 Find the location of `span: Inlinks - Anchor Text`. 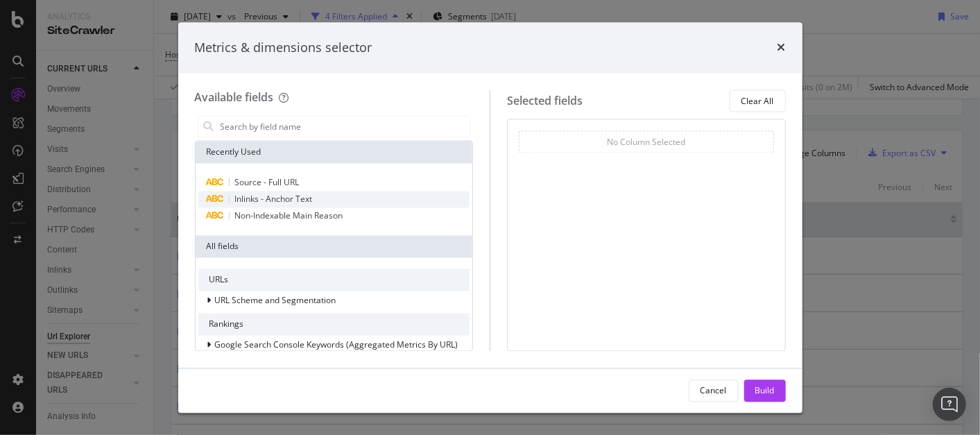

span: Inlinks - Anchor Text is located at coordinates (274, 199).